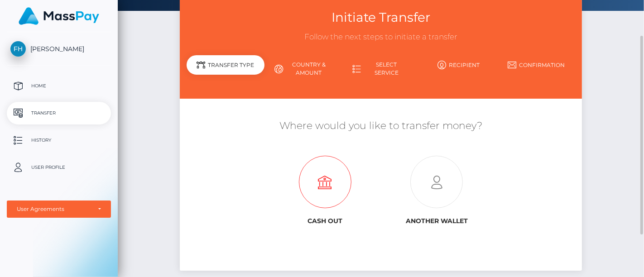 The image size is (644, 277). I want to click on button: User Agreements, so click(59, 209).